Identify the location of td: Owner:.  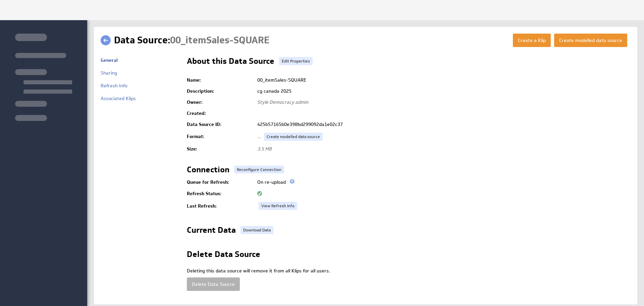
(220, 102).